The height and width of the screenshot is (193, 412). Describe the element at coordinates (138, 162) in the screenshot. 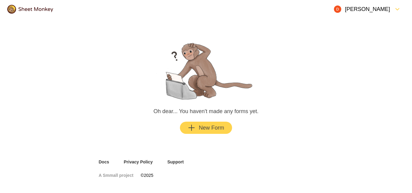

I see `a: Privacy Policy` at that location.